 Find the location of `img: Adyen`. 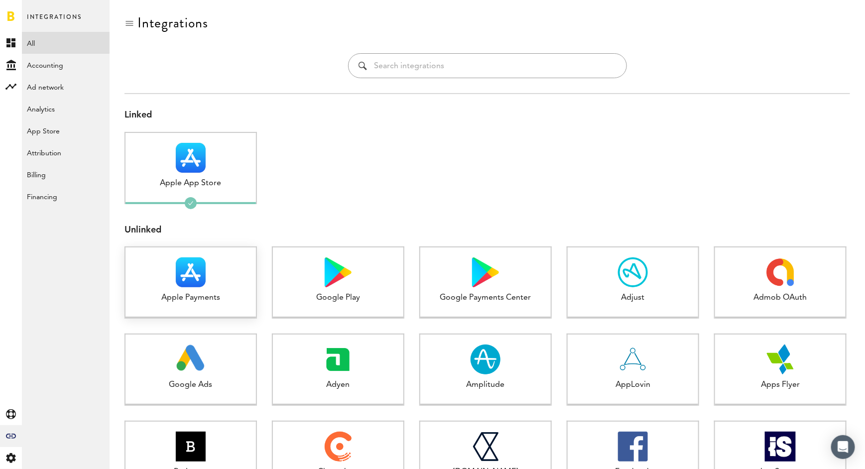

img: Adyen is located at coordinates (338, 359).